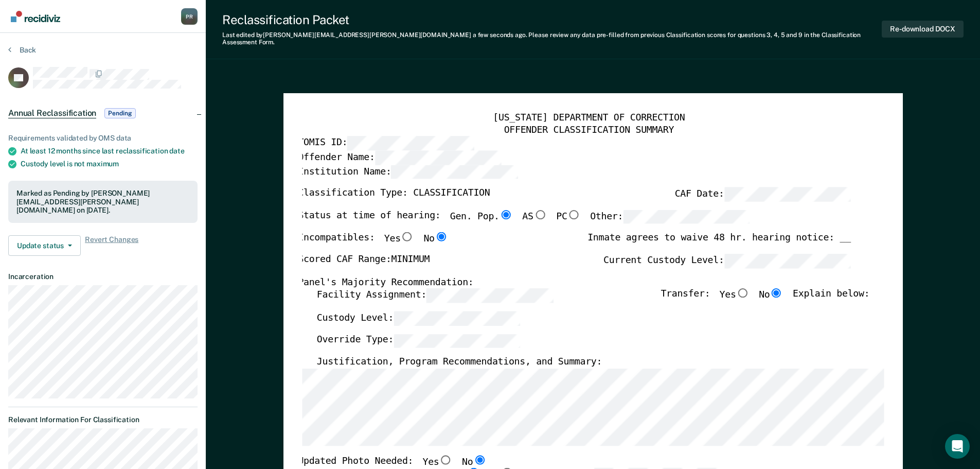 The height and width of the screenshot is (469, 980). What do you see at coordinates (112, 245) in the screenshot?
I see `span: Revert Changes` at bounding box center [112, 245].